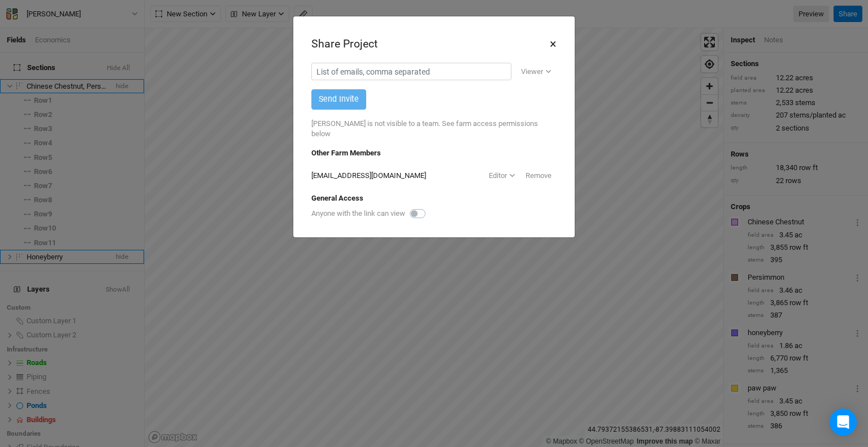  Describe the element at coordinates (532, 72) in the screenshot. I see `div: Viewer` at that location.